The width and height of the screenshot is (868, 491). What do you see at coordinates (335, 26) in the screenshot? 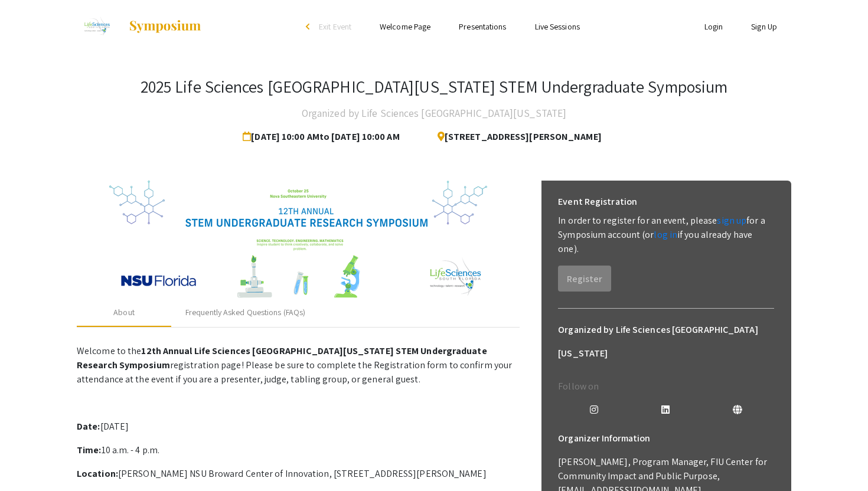
I see `span: Exit Event` at bounding box center [335, 26].